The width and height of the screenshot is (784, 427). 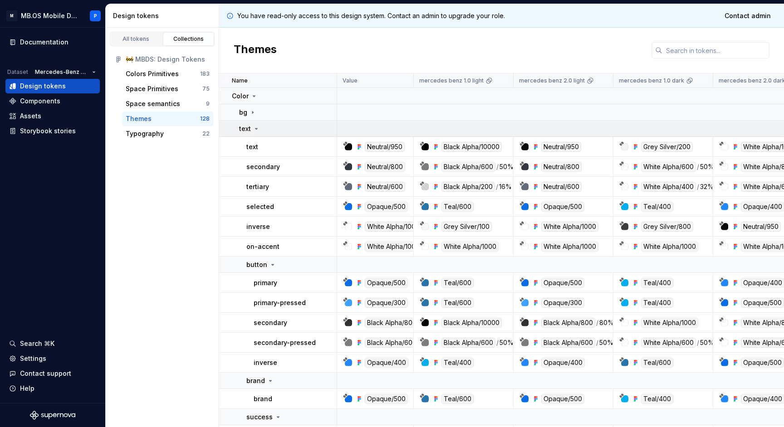 What do you see at coordinates (205, 74) in the screenshot?
I see `div: 183` at bounding box center [205, 74].